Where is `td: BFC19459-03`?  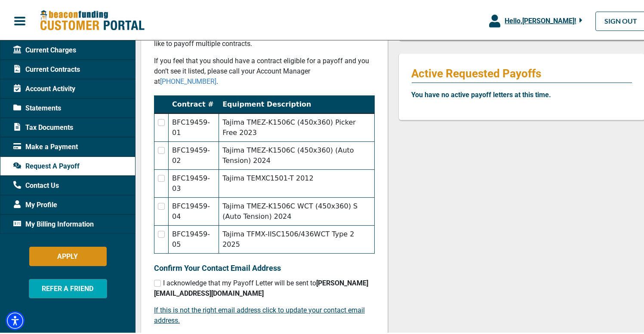
td: BFC19459-03 is located at coordinates (193, 182).